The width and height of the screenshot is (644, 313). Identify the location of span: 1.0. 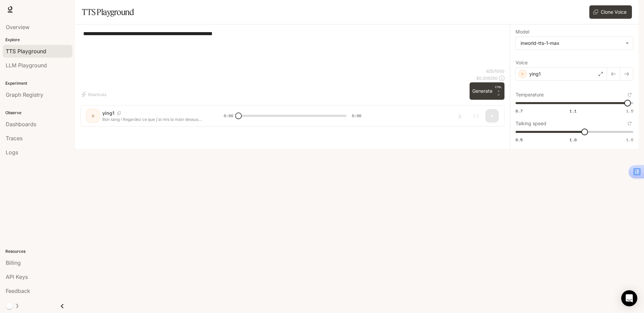
(572, 139).